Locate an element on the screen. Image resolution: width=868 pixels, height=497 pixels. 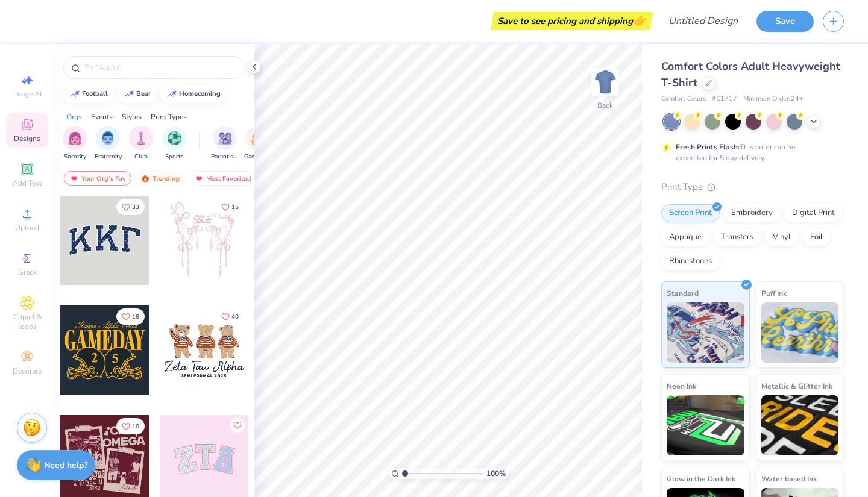
span: 10 is located at coordinates (135, 427).